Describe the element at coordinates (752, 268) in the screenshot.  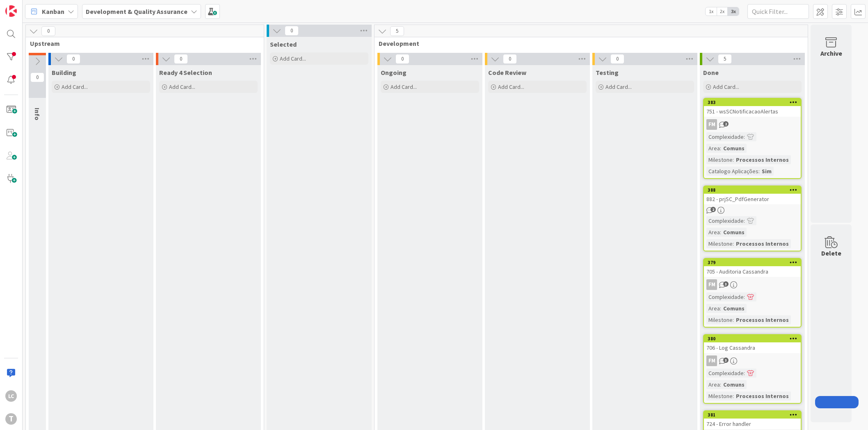
I see `div: 379705 - Auditoria Cassandra` at that location.